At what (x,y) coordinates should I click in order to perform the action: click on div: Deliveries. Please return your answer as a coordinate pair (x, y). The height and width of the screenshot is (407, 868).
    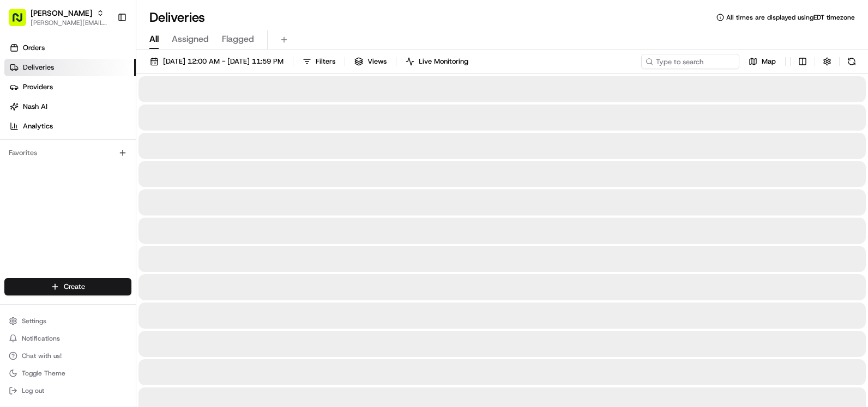
    Looking at the image, I should click on (180, 395).